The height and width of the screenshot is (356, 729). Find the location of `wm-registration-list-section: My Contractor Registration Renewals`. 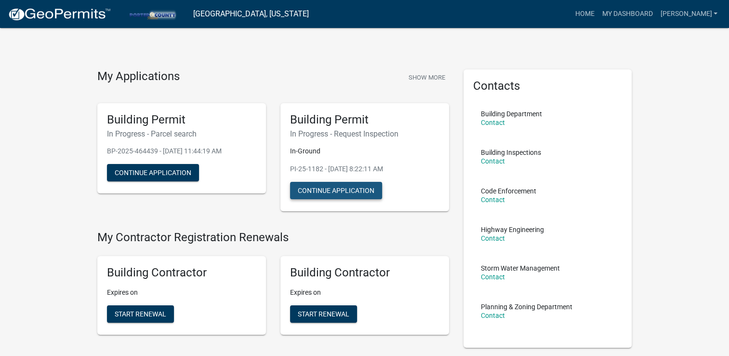

wm-registration-list-section: My Contractor Registration Renewals is located at coordinates (273, 286).